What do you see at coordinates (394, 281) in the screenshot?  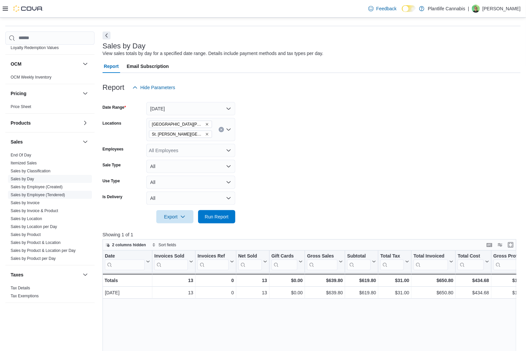 I see `div: $31.00` at bounding box center [394, 281].